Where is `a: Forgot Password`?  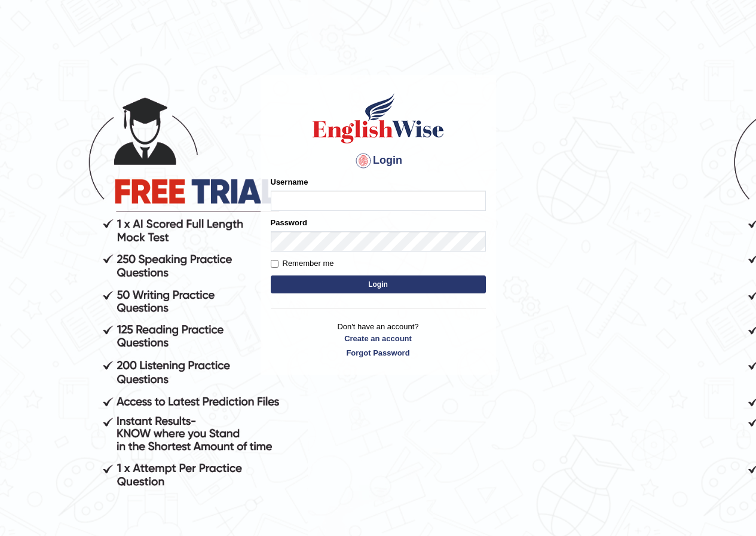 a: Forgot Password is located at coordinates (378, 353).